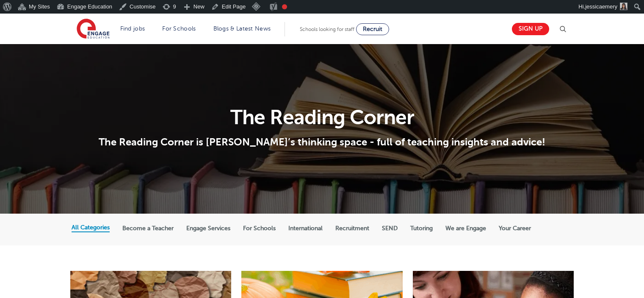 This screenshot has height=298, width=644. What do you see at coordinates (305, 229) in the screenshot?
I see `label: International` at bounding box center [305, 229].